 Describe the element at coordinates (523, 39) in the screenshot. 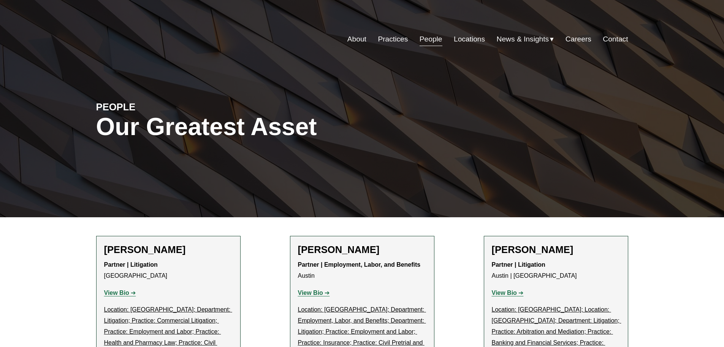

I see `span: News & Insights` at that location.